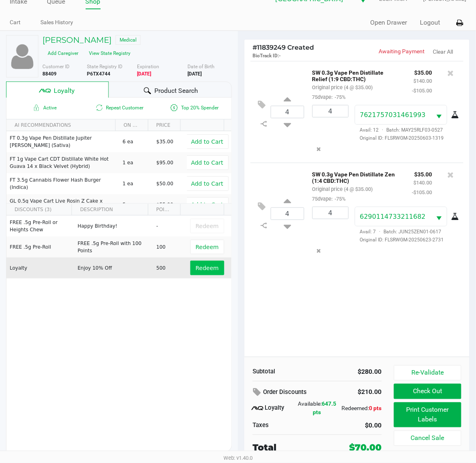 The image size is (476, 463). I want to click on button: Print Customer Labels, so click(427, 415).